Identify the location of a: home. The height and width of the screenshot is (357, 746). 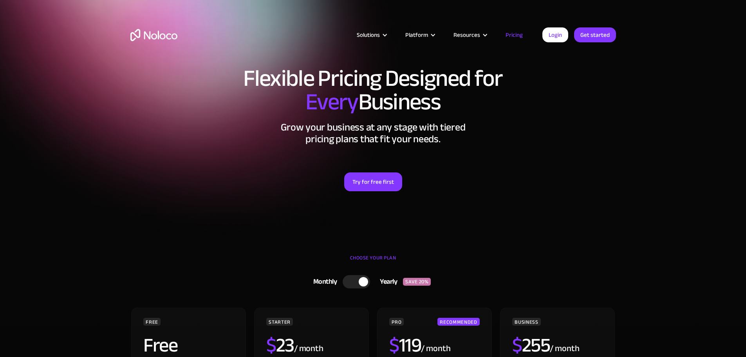
(154, 35).